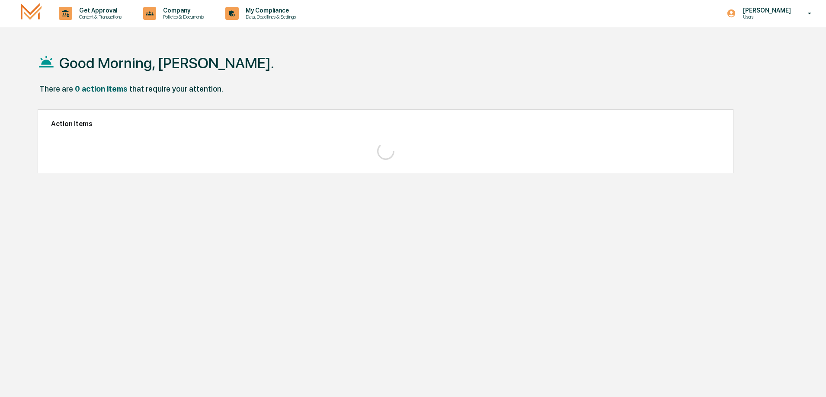 This screenshot has height=397, width=826. Describe the element at coordinates (176, 89) in the screenshot. I see `div: that require your attention.` at that location.